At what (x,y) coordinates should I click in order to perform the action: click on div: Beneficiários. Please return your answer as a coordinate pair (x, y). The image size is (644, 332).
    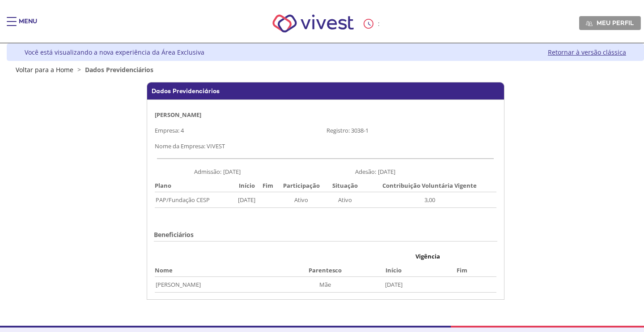
    Looking at the image, I should click on (326, 236).